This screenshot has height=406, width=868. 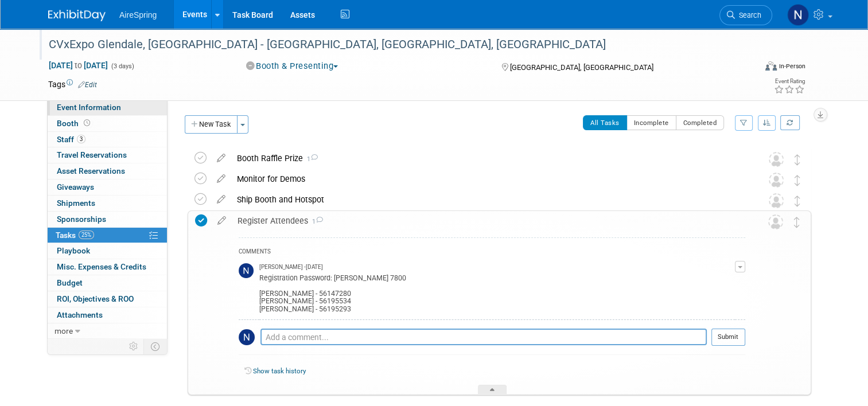 I want to click on a: Staff3, so click(x=107, y=140).